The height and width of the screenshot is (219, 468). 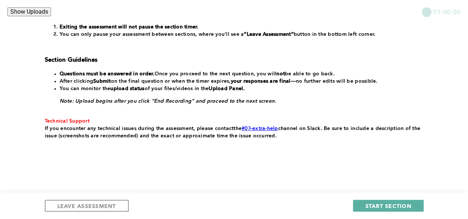 What do you see at coordinates (233, 60) in the screenshot?
I see `h3: Section Guidelines` at bounding box center [233, 60].